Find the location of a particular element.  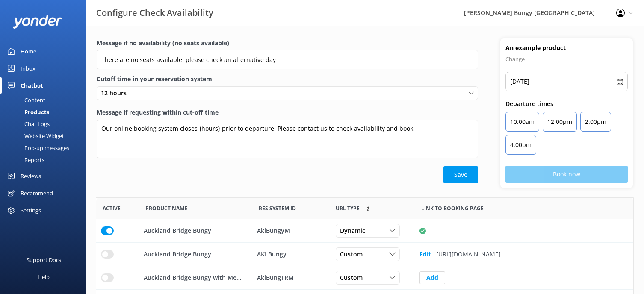

div: Content is located at coordinates (25, 100).